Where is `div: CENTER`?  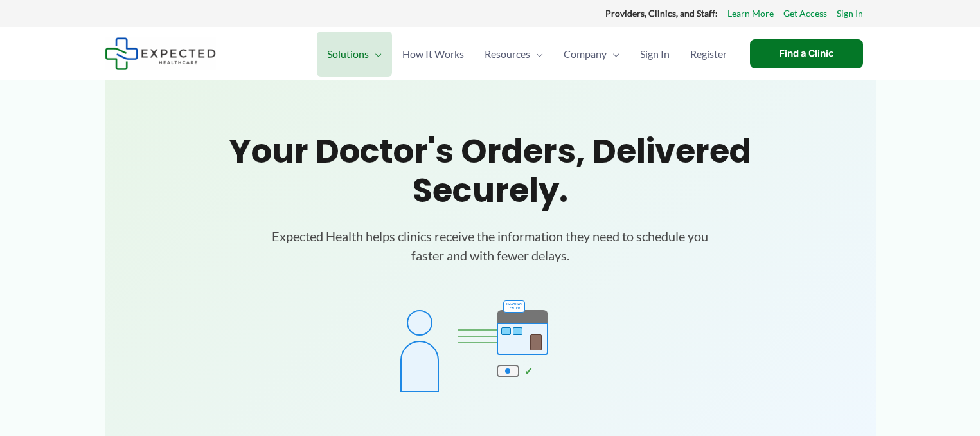 div: CENTER is located at coordinates (514, 308).